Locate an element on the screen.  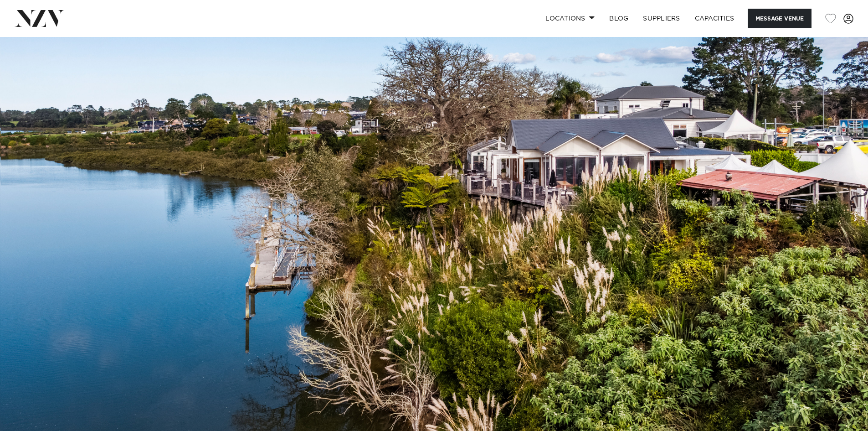
a: BLOG is located at coordinates (619, 18).